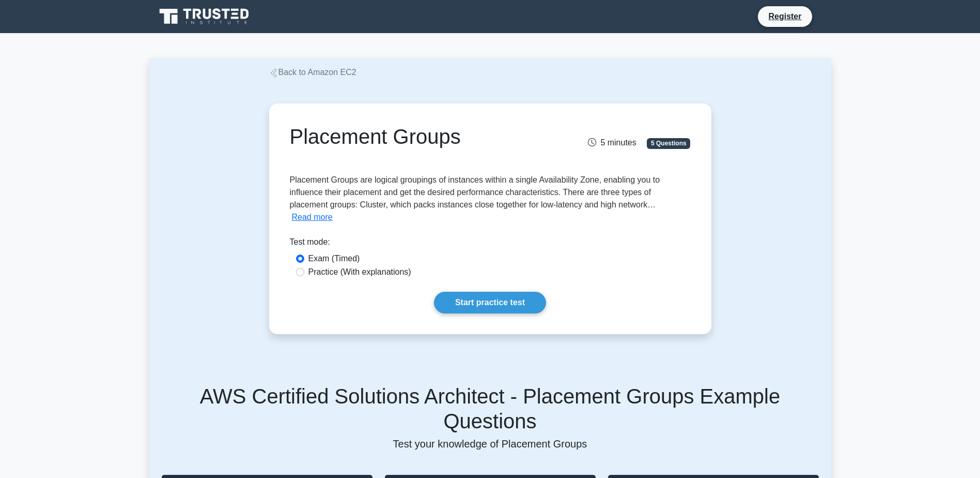 The height and width of the screenshot is (478, 980). I want to click on p: Test your knowledge of Placement Groups, so click(490, 444).